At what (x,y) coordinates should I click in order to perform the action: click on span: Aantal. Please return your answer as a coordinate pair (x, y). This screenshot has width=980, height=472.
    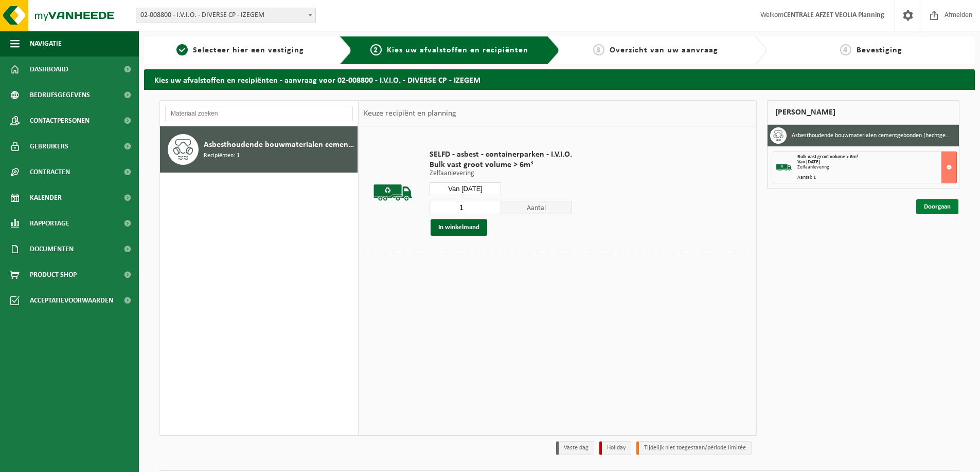
    Looking at the image, I should click on (536, 208).